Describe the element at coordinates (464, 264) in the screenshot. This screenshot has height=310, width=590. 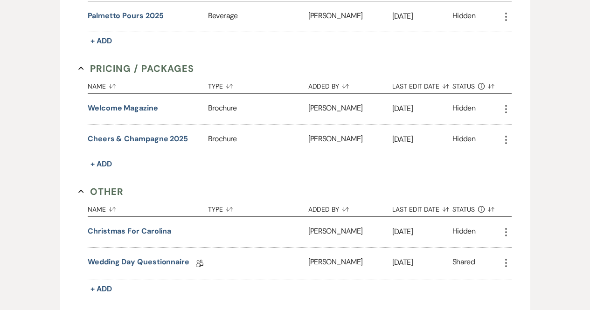
I see `div: Shared` at that location.